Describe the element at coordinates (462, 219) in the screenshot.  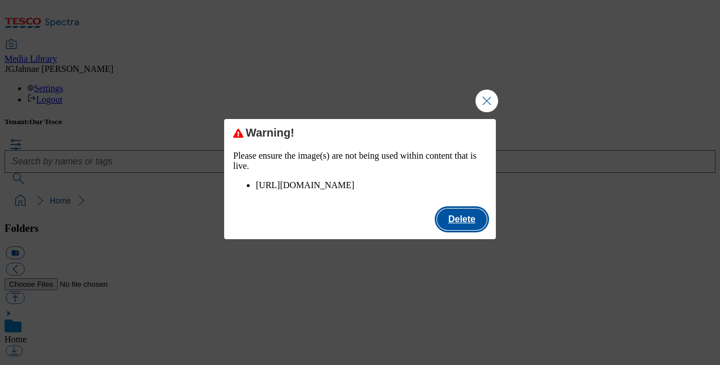
I see `button: Delete` at that location.